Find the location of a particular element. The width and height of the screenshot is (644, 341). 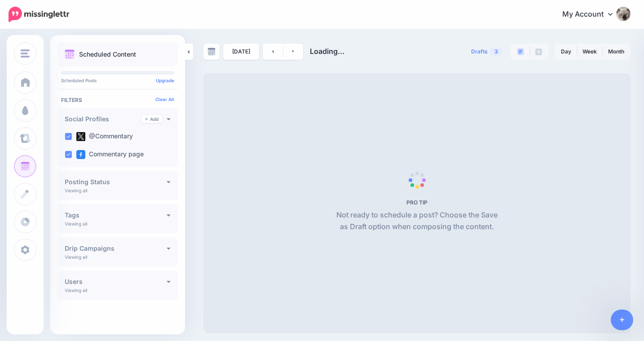

img: facebook-grey-square.png is located at coordinates (538, 52).